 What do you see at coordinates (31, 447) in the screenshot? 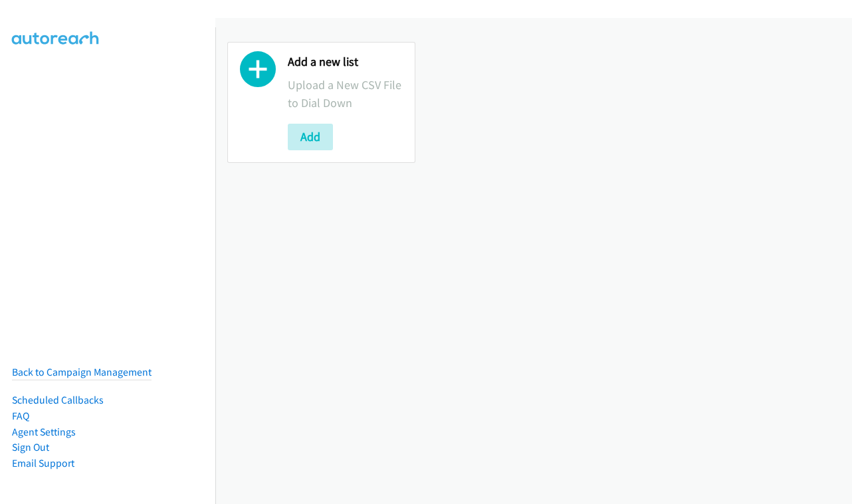
I see `a: Sign Out` at bounding box center [31, 447].